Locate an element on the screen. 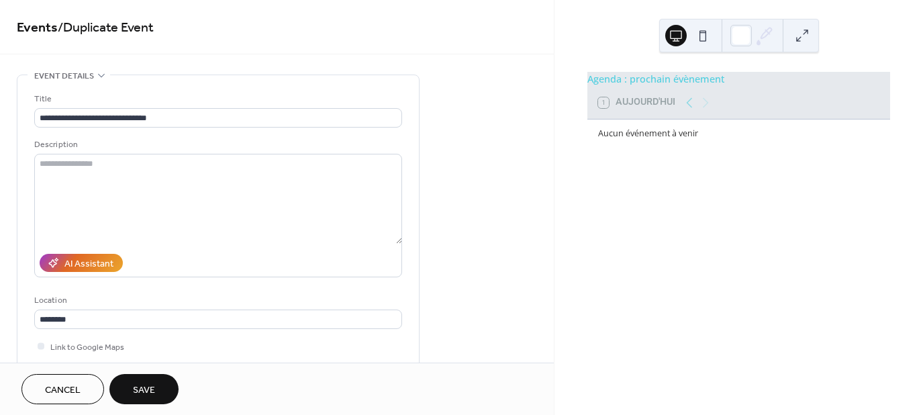 This screenshot has height=415, width=923. a: Cancel is located at coordinates (62, 388).